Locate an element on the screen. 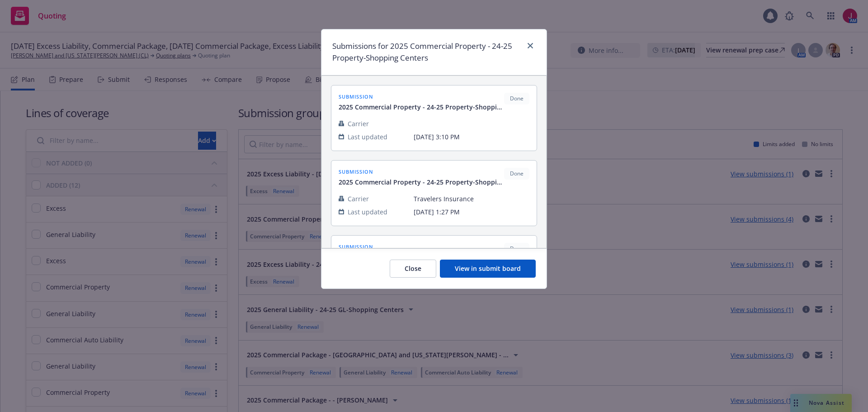 The height and width of the screenshot is (412, 868). button: View in submit board is located at coordinates (488, 268).